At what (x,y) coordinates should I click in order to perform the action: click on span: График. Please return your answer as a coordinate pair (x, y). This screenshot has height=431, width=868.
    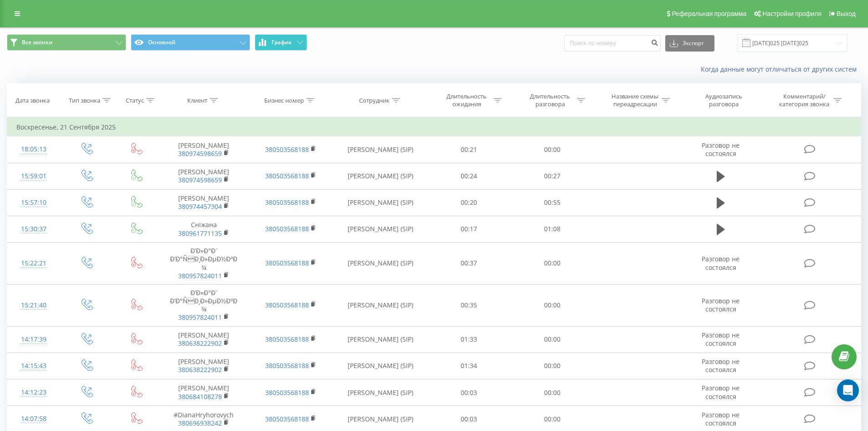
    Looking at the image, I should click on (282, 43).